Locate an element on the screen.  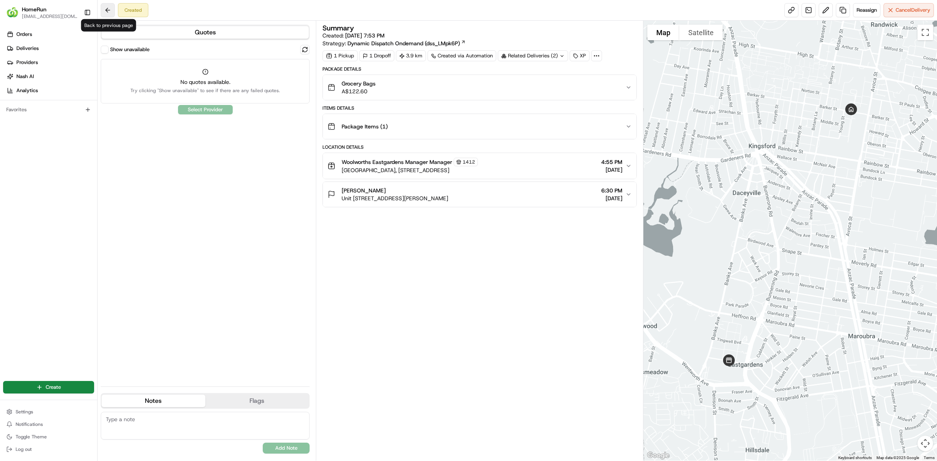
button: Reassign is located at coordinates (867, 10).